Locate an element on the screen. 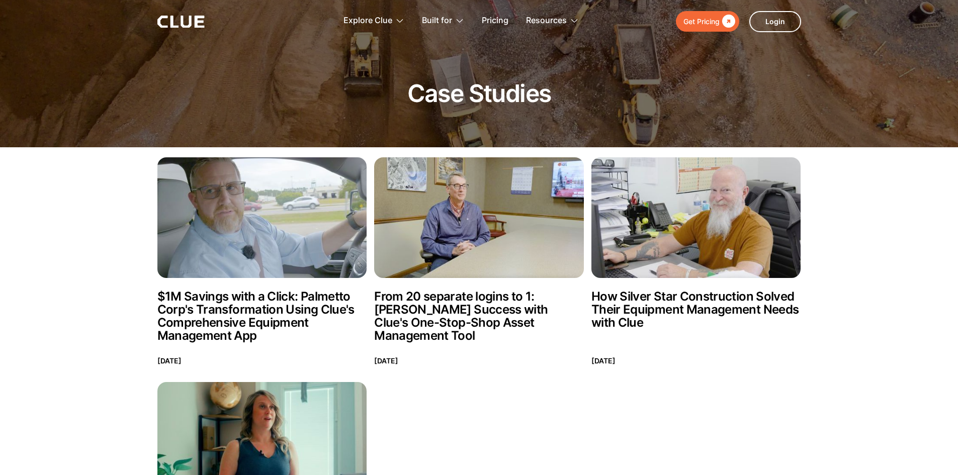  h1: Case Studies is located at coordinates (479, 94).